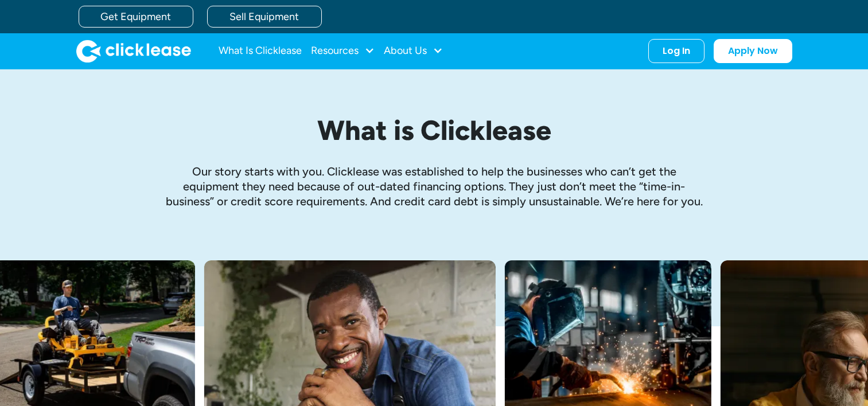 The width and height of the screenshot is (868, 406). What do you see at coordinates (136, 16) in the screenshot?
I see `a: Get Equipment` at bounding box center [136, 16].